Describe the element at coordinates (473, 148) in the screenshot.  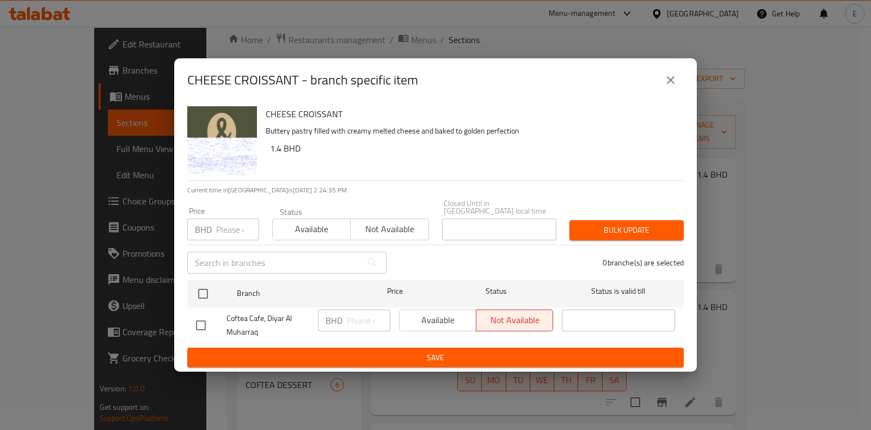
I see `h6: 1.4 BHD` at that location.